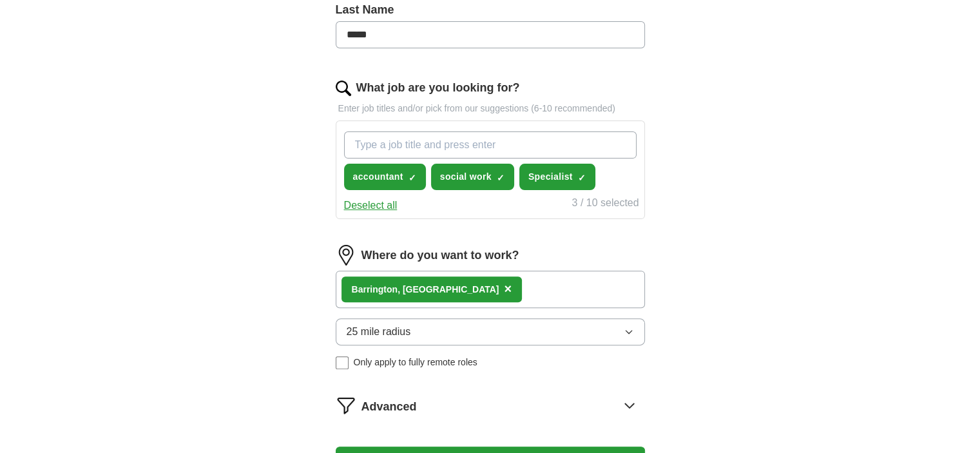  I want to click on button: 25 mile radius, so click(491, 332).